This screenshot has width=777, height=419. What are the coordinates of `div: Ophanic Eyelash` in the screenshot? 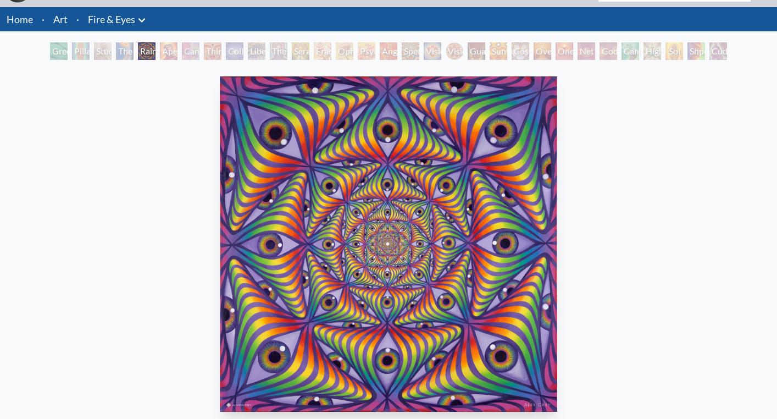 It's located at (345, 51).